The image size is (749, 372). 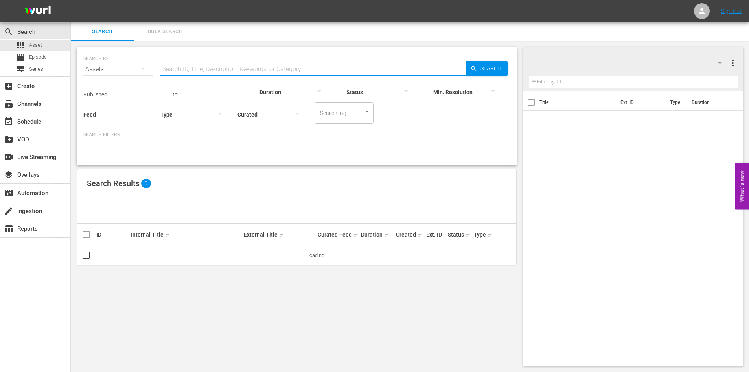 What do you see at coordinates (9, 193) in the screenshot?
I see `span: Automation` at bounding box center [9, 193].